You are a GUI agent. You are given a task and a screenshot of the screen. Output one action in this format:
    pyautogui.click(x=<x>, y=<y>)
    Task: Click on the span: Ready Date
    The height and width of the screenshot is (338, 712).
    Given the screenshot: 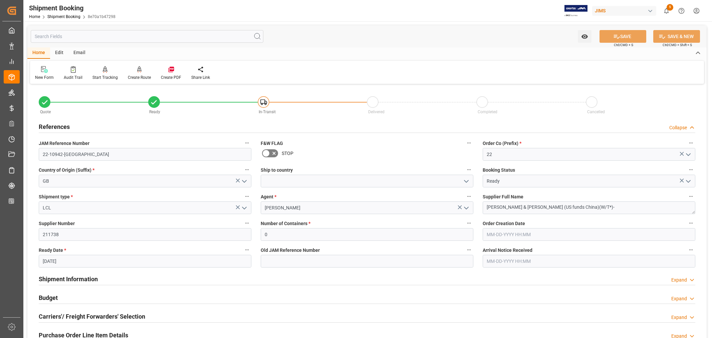 What is the action you would take?
    pyautogui.click(x=52, y=250)
    